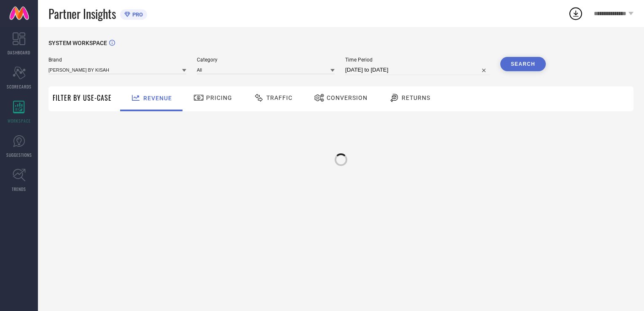 The height and width of the screenshot is (311, 644). I want to click on span: Conversion, so click(347, 97).